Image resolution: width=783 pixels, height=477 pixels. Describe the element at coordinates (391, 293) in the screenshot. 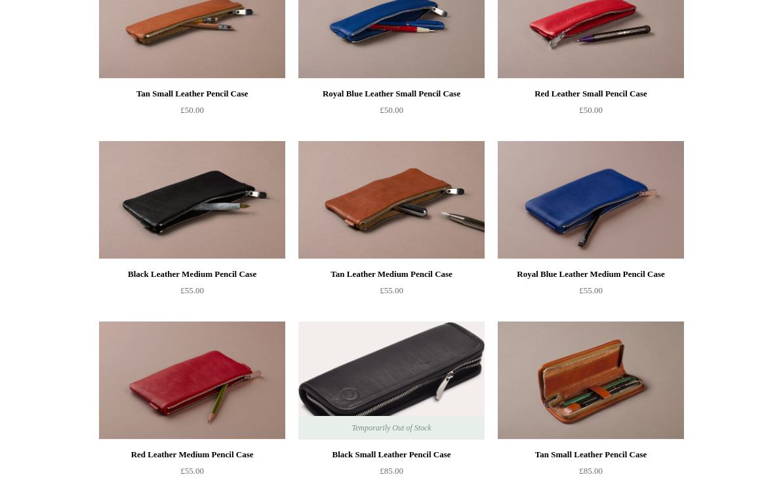

I see `a: Tan Leather Medium Pencil Case £55.00` at that location.